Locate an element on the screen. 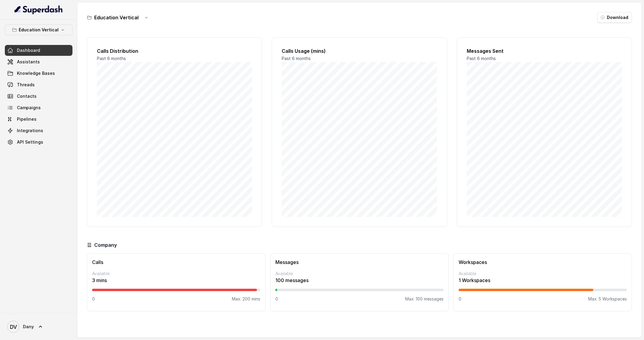 This screenshot has width=644, height=340. p: 1 Workspaces is located at coordinates (542, 280).